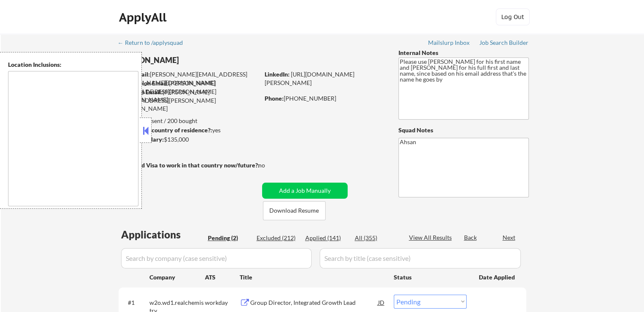  I want to click on div: ATS, so click(222, 277).